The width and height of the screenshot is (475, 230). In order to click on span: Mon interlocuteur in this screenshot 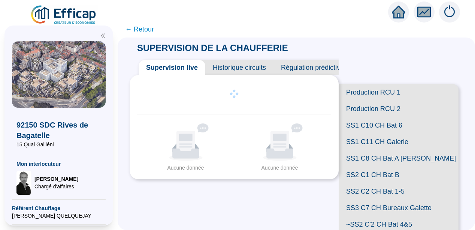, I will do `click(59, 164)`.